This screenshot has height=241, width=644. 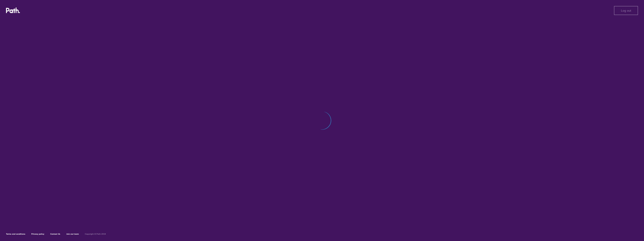 I want to click on a: Privacy policy, so click(x=38, y=234).